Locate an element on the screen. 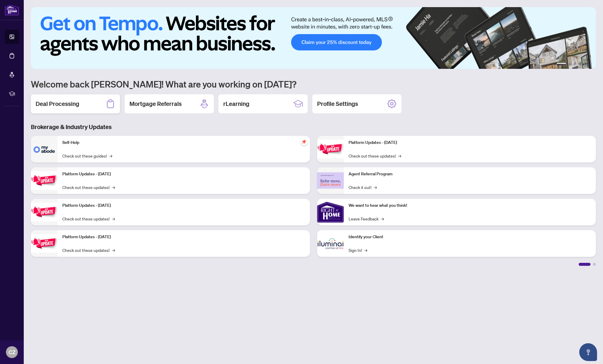 The width and height of the screenshot is (603, 364). a: Check out these guides!→ is located at coordinates (88, 156).